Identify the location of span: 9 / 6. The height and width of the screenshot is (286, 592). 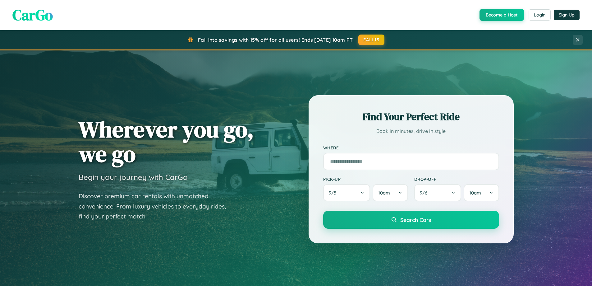
(425, 192).